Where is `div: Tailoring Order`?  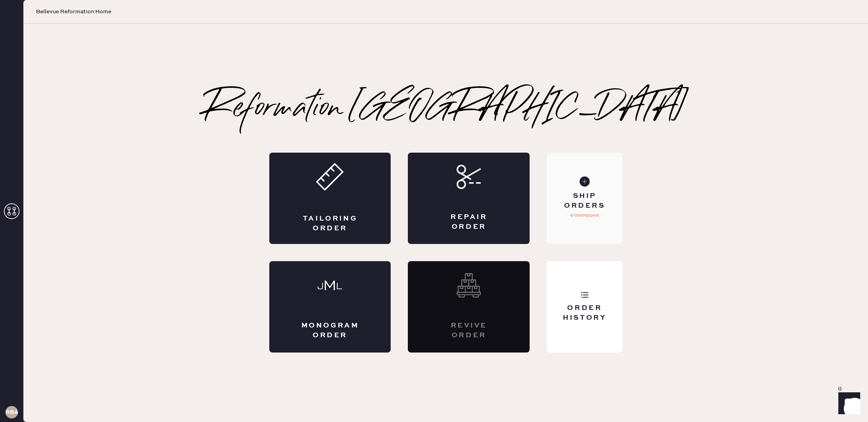 div: Tailoring Order is located at coordinates (330, 224).